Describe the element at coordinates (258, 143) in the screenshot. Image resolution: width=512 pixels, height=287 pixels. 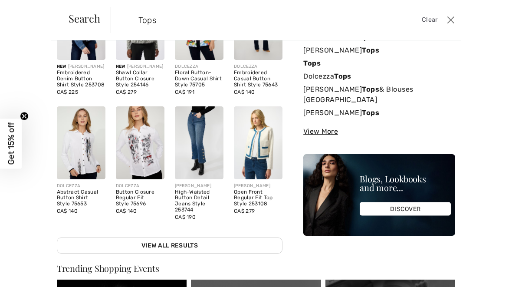
I see `a: Open Front Regular Fit Top Style 253108. Off White` at that location.